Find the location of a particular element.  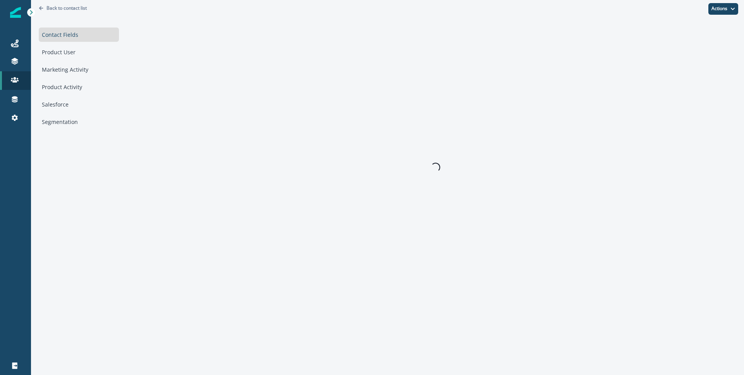

div: Segmentation is located at coordinates (79, 122).